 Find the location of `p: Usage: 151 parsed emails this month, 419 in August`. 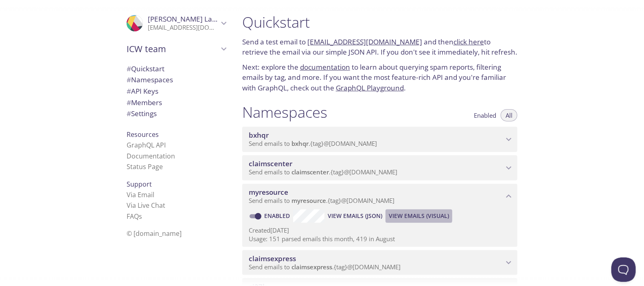

p: Usage: 151 parsed emails this month, 419 in August is located at coordinates (380, 239).